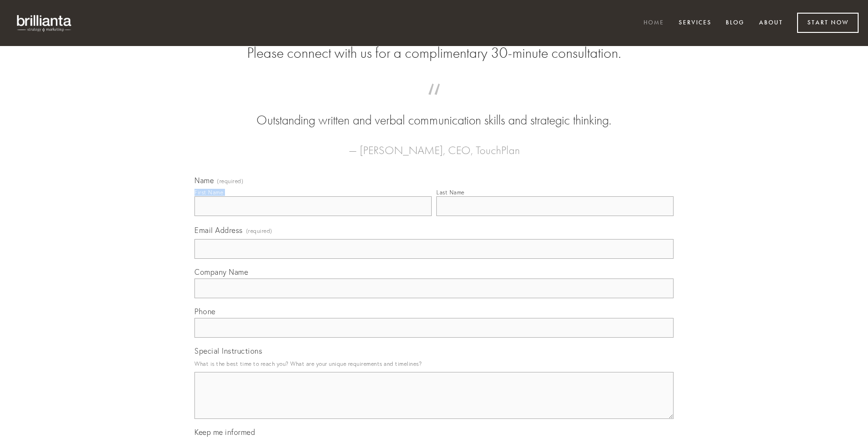  I want to click on span: Name, so click(204, 181).